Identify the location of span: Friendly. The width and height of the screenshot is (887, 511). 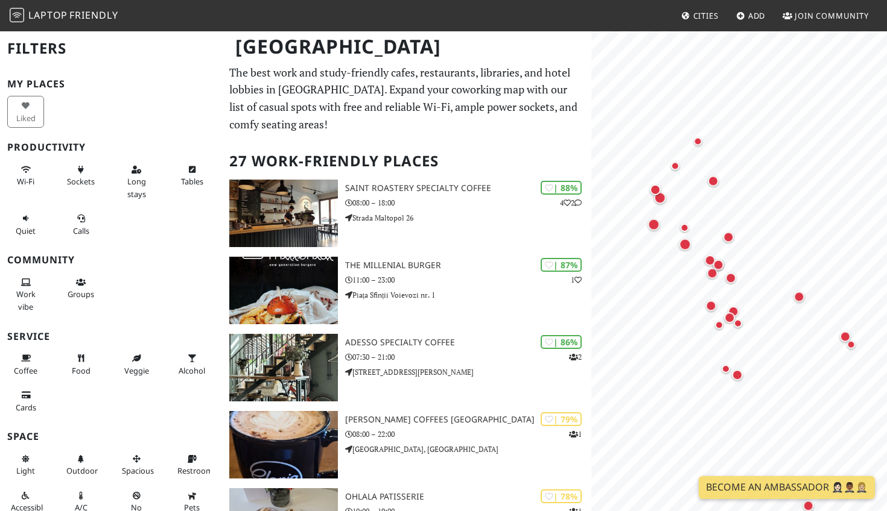
(93, 15).